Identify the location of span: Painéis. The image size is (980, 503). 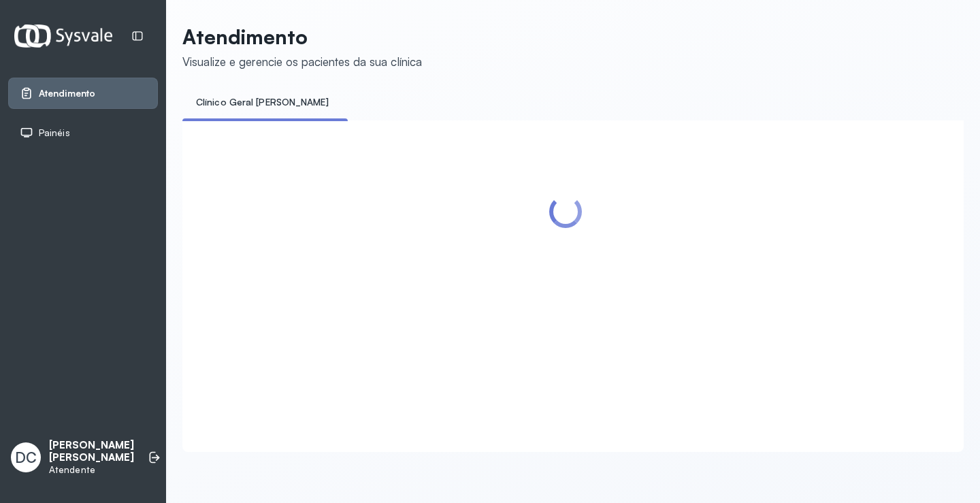
(55, 133).